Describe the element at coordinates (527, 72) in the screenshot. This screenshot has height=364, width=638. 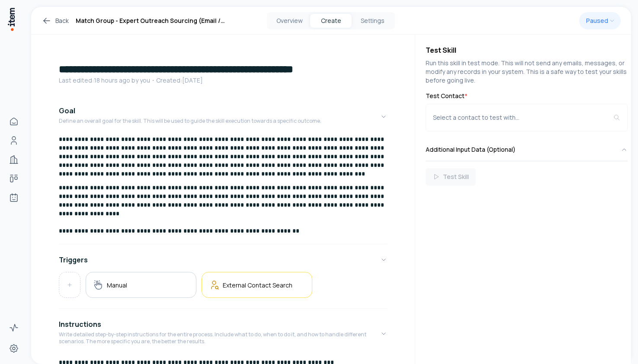
I see `p: Run this skill in test mode. This will not send any emails, messages, or modify any records in yo...` at that location.